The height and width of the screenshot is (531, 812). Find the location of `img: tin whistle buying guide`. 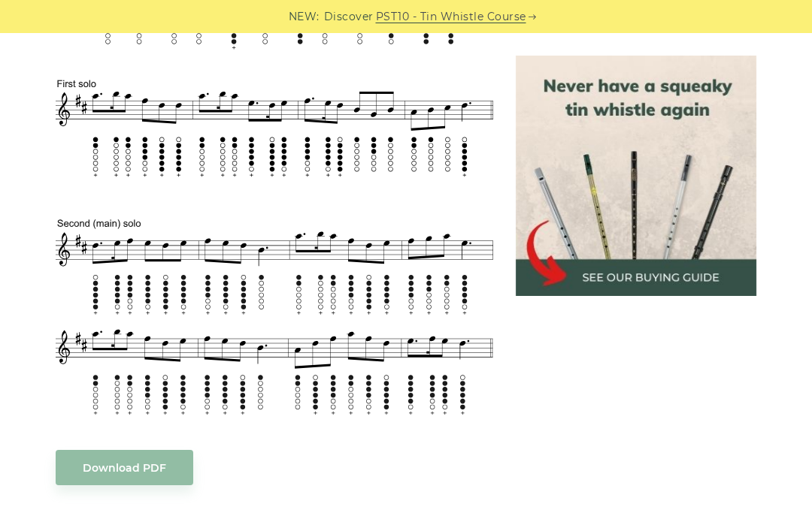

img: tin whistle buying guide is located at coordinates (636, 176).